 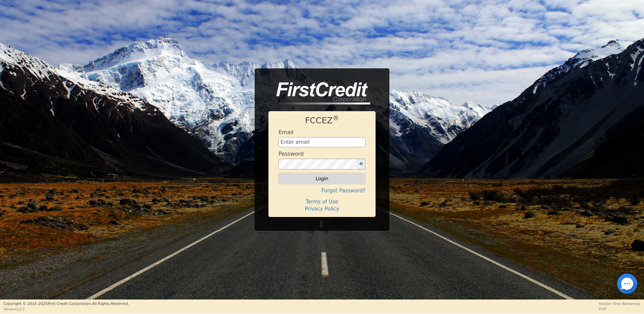 I want to click on h4: Privacy Policy, so click(x=322, y=209).